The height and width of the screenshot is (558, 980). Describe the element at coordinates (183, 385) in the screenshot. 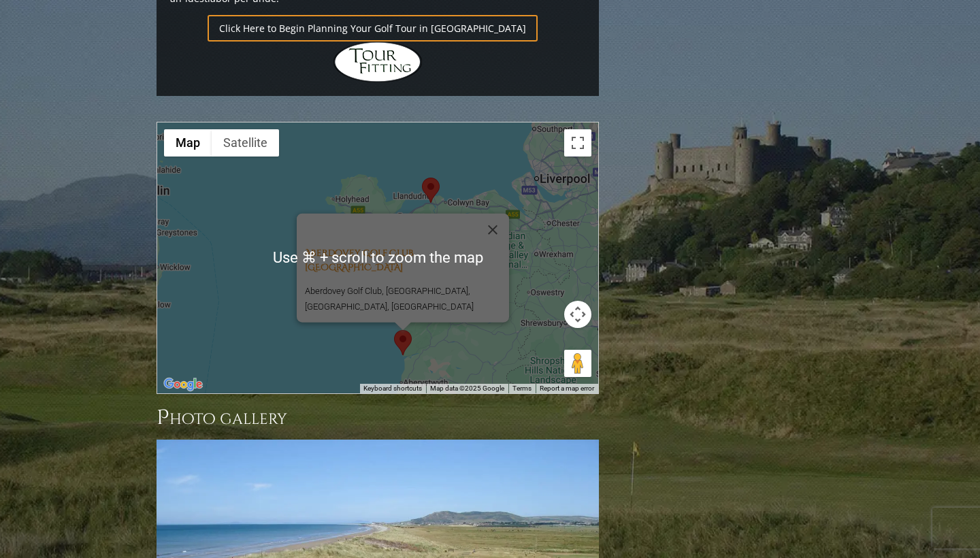

I see `img: Google` at that location.